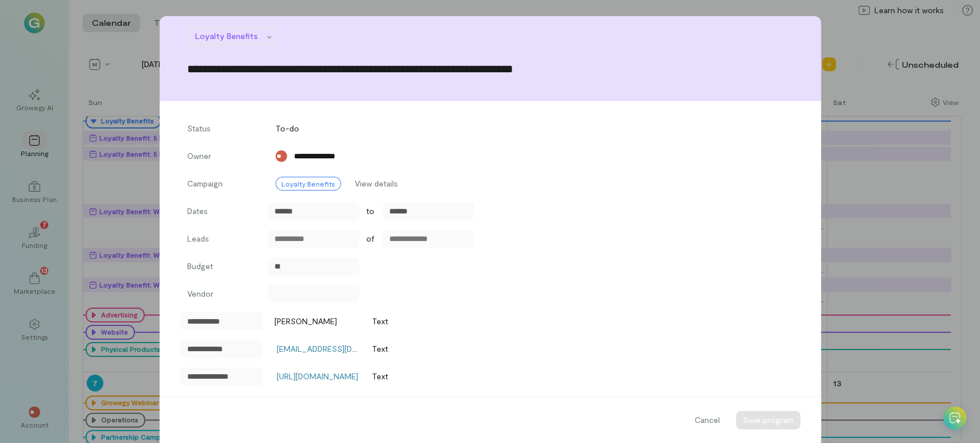 The width and height of the screenshot is (980, 443). I want to click on span: of, so click(370, 239).